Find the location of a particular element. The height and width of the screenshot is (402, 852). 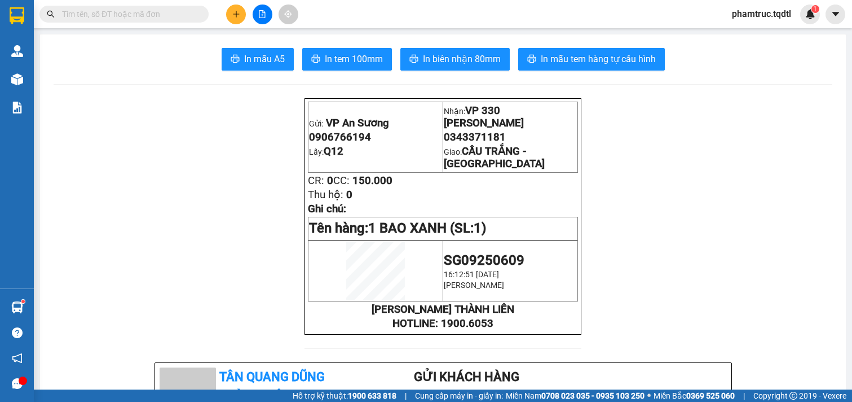

p: Gửi: is located at coordinates (376, 123).